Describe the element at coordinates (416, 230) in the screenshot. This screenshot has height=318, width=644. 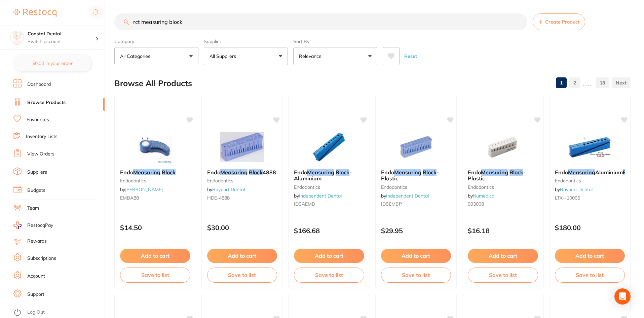
I see `p: $29.95` at that location.